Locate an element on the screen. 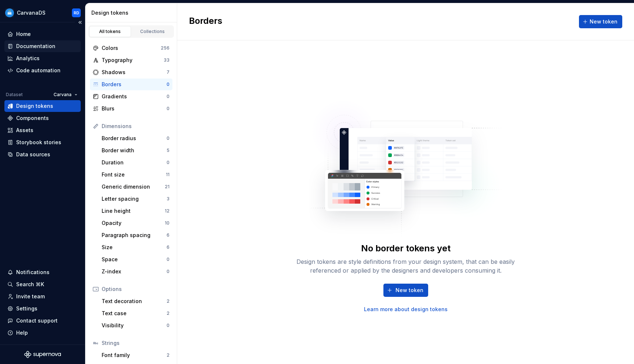 The image size is (634, 364). div: 6 is located at coordinates (168, 235).